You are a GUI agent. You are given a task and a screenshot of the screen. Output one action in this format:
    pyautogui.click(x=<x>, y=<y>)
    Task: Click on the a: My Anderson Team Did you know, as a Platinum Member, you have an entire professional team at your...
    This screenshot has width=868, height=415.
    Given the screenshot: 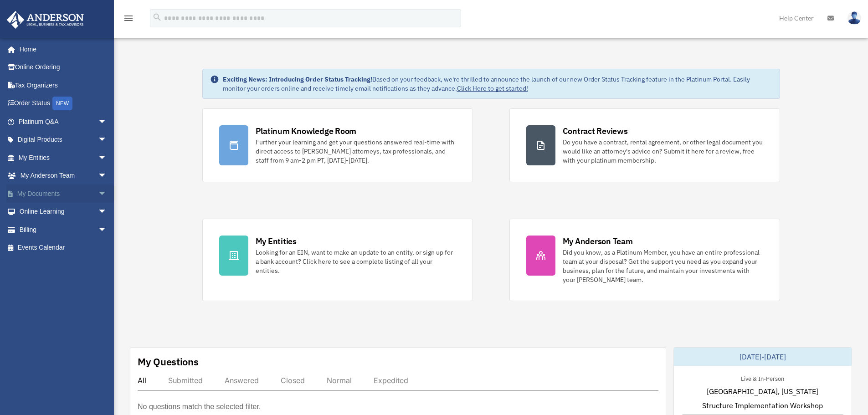 What is the action you would take?
    pyautogui.click(x=645, y=260)
    